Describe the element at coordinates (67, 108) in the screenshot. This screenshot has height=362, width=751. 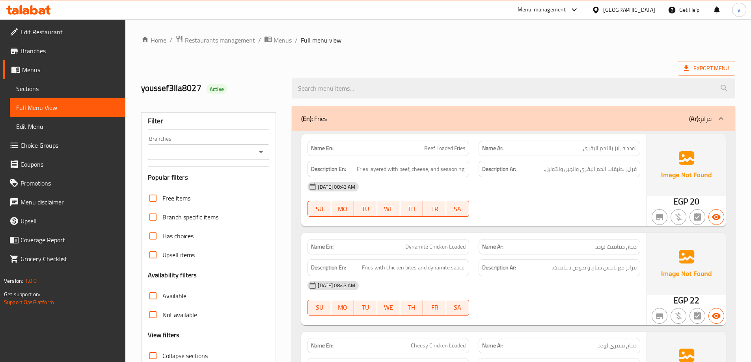
I see `a: Full Menu View` at that location.